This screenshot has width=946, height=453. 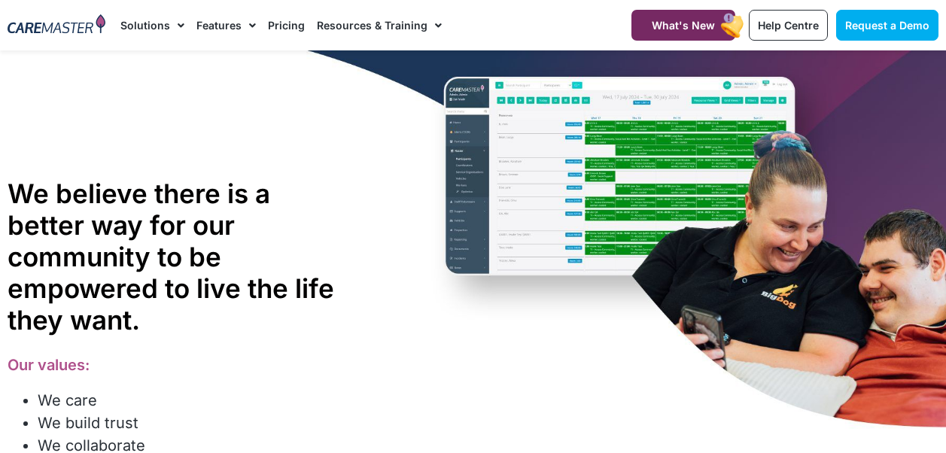 What do you see at coordinates (684, 25) in the screenshot?
I see `a: What's New` at bounding box center [684, 25].